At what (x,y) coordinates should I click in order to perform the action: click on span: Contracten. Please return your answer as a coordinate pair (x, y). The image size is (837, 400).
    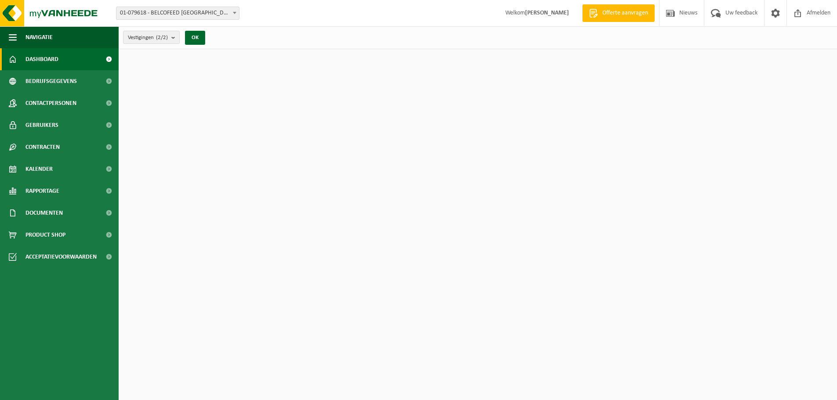
    Looking at the image, I should click on (43, 147).